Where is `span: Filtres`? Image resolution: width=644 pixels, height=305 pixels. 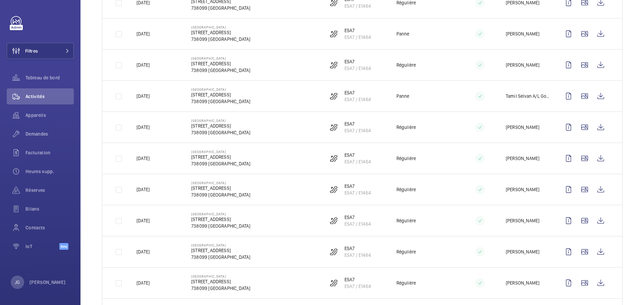
span: Filtres is located at coordinates (32, 51).